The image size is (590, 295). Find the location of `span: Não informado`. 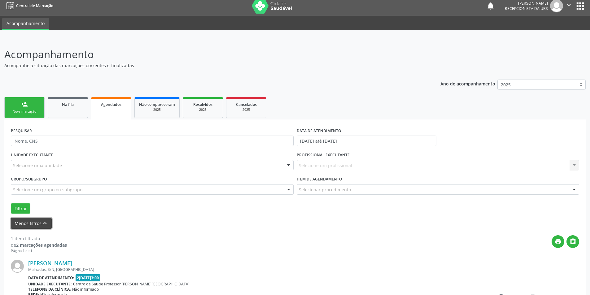

span: Não informado is located at coordinates (85, 289).